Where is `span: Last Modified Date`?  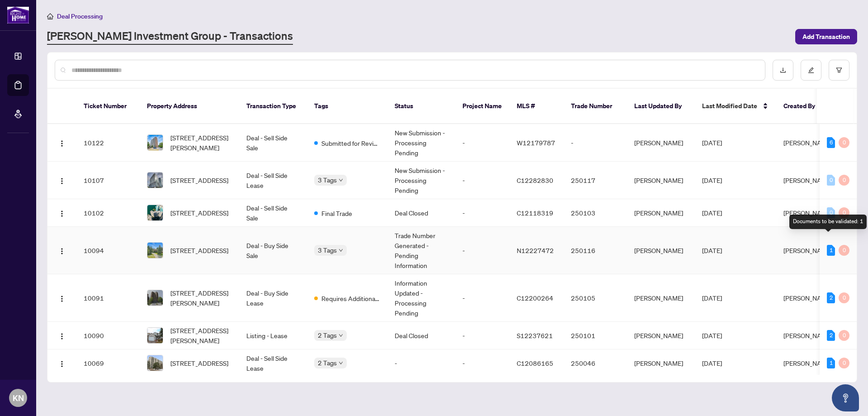 span: Last Modified Date is located at coordinates (729, 106).